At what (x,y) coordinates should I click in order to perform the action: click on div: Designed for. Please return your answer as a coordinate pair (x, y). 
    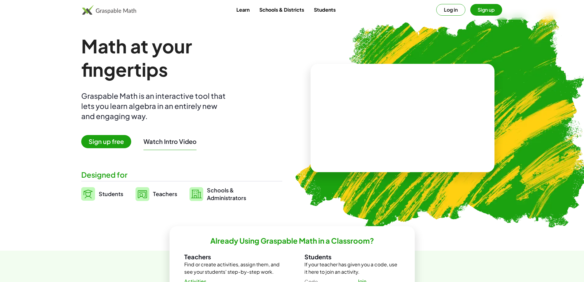
    Looking at the image, I should click on (182, 174).